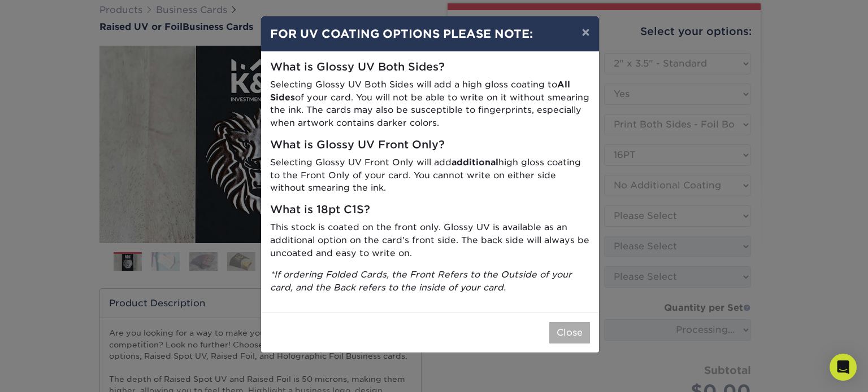 This screenshot has width=868, height=392. What do you see at coordinates (430, 67) in the screenshot?
I see `h5: What is Glossy UV Both Sides?` at bounding box center [430, 67].